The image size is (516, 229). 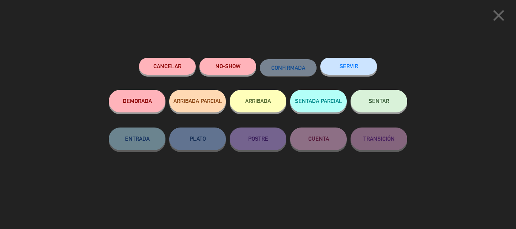 I want to click on button: ENTRADA, so click(x=137, y=139).